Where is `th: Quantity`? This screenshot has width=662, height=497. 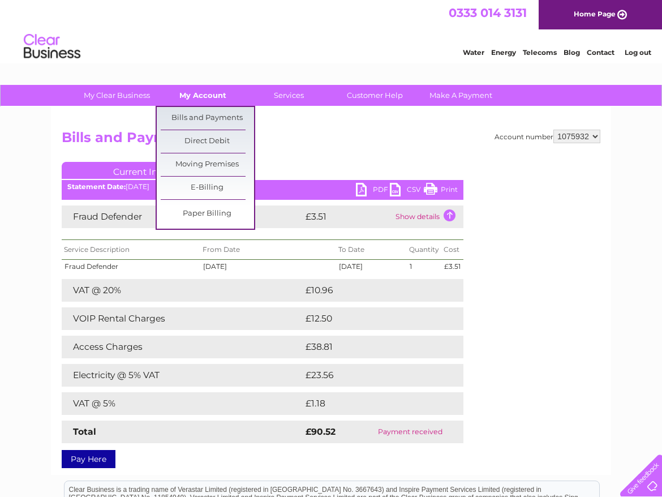 th: Quantity is located at coordinates (424, 250).